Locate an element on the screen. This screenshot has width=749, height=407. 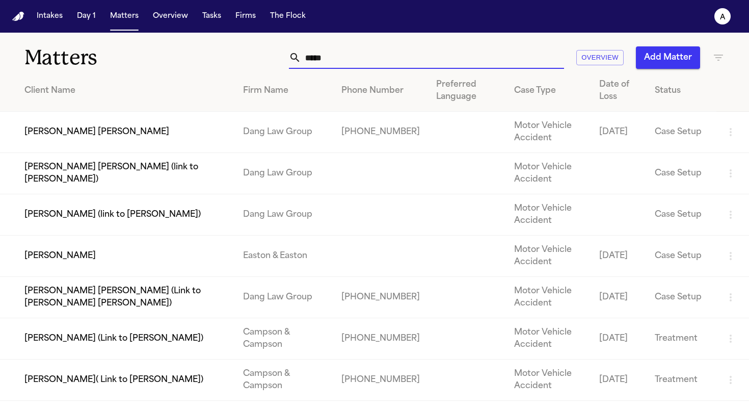
button: Intakes is located at coordinates (49, 16).